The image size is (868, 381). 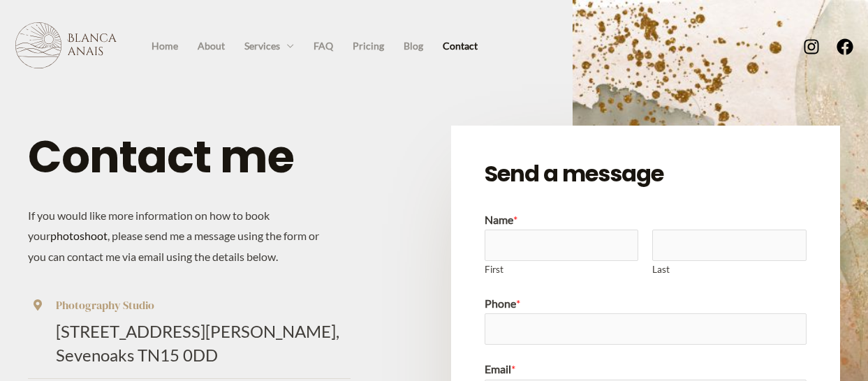 I want to click on a: Contact, so click(x=460, y=46).